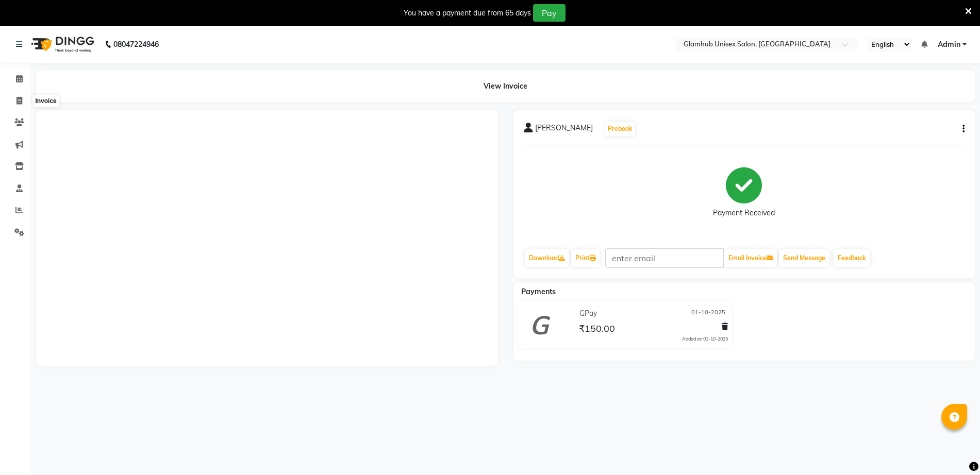  Describe the element at coordinates (505, 86) in the screenshot. I see `div: View Invoice` at that location.